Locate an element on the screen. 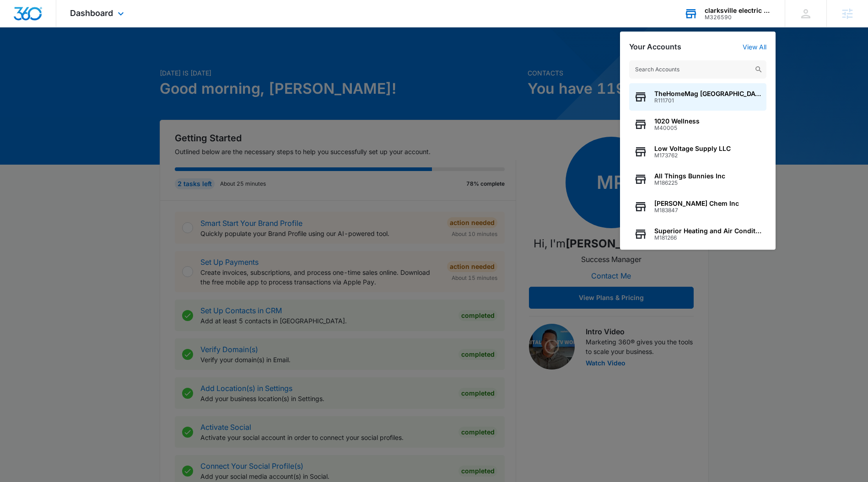 The width and height of the screenshot is (868, 482). button: Low Voltage Supply LLCM173762 is located at coordinates (698, 152).